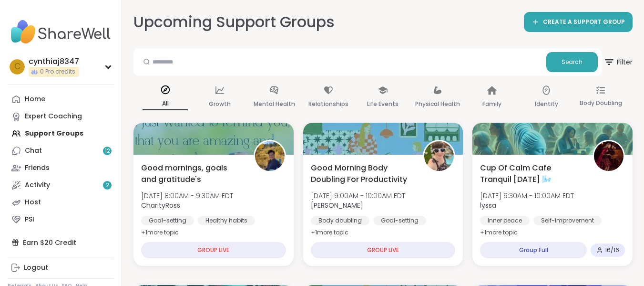  Describe the element at coordinates (60, 185) in the screenshot. I see `a: Activity2` at that location.